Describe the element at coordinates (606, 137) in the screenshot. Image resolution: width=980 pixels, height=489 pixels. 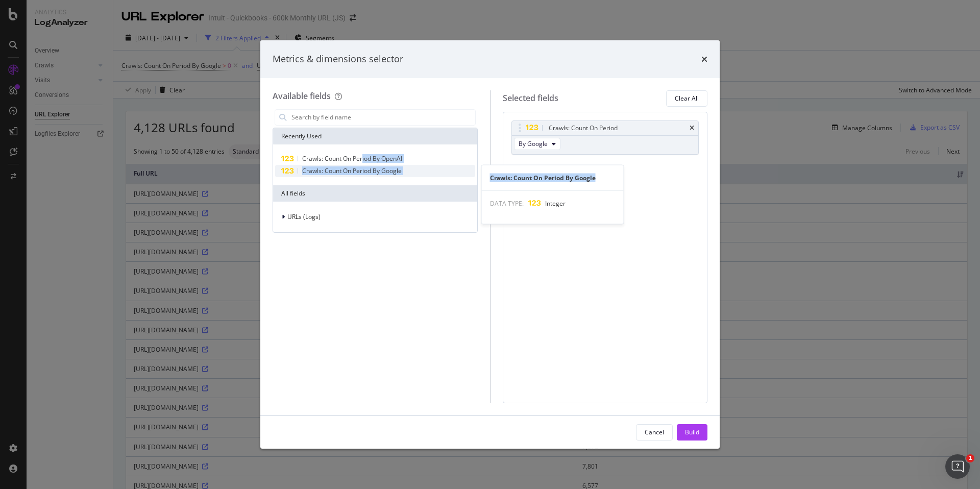
I see `div: Crawls: Count On PeriodtimesBy Google` at that location.